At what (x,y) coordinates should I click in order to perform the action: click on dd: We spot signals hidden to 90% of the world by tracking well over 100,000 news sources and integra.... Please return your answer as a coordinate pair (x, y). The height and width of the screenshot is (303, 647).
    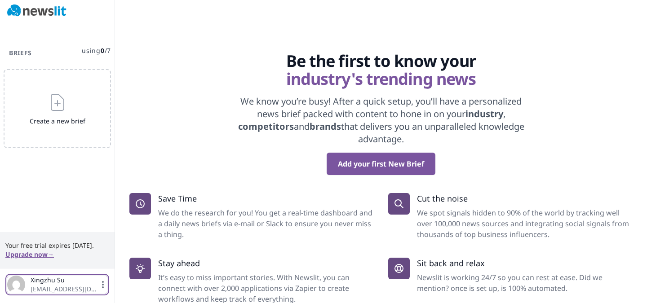
    Looking at the image, I should click on (524, 224).